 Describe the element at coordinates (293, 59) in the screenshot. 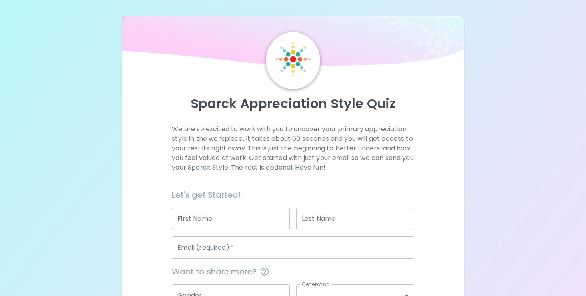

I see `img: Sparck Logo` at that location.